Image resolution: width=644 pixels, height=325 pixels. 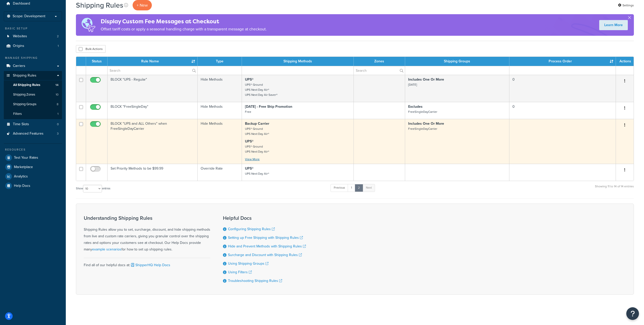 I want to click on span: Carriers, so click(x=19, y=66).